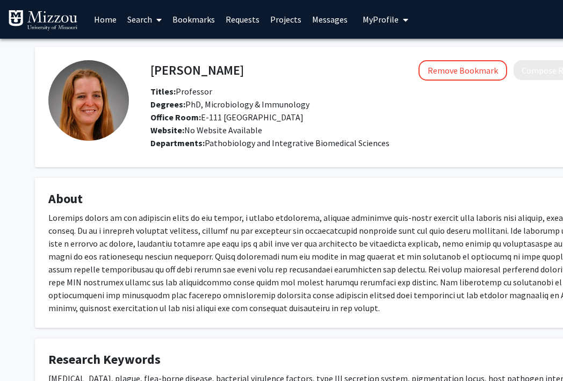  What do you see at coordinates (330, 19) in the screenshot?
I see `a: Messages` at bounding box center [330, 19].